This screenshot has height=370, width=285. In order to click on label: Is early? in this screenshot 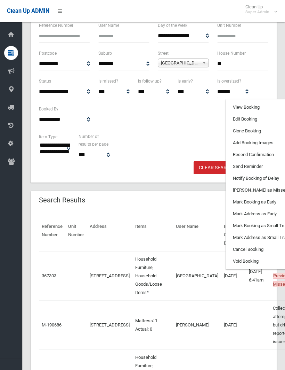, I will do `click(186, 81)`.